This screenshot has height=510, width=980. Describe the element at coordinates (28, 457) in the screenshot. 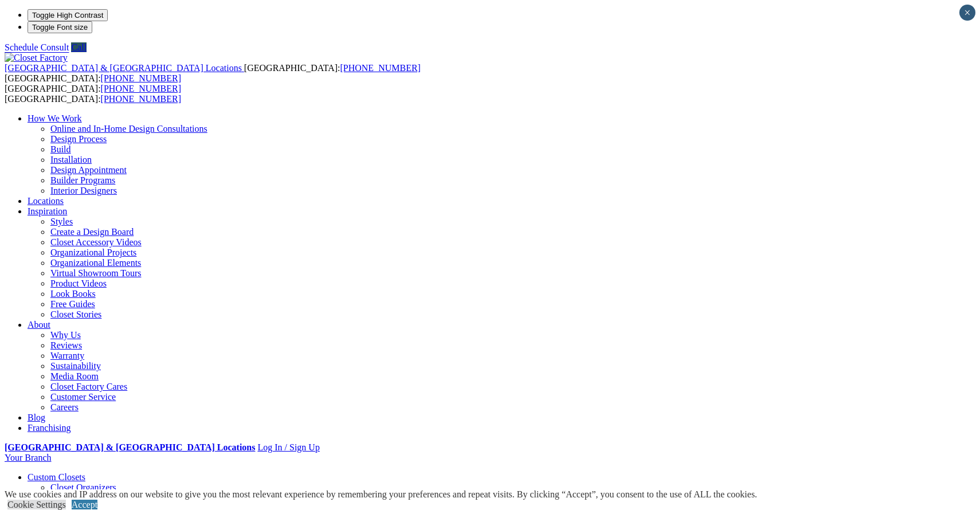

I see `a: Your Branch` at that location.